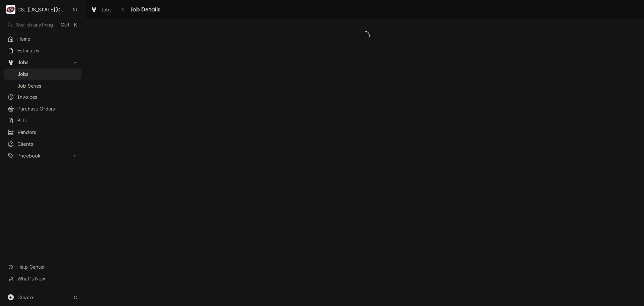 This screenshot has height=306, width=644. Describe the element at coordinates (145, 10) in the screenshot. I see `span: Job Details` at that location.